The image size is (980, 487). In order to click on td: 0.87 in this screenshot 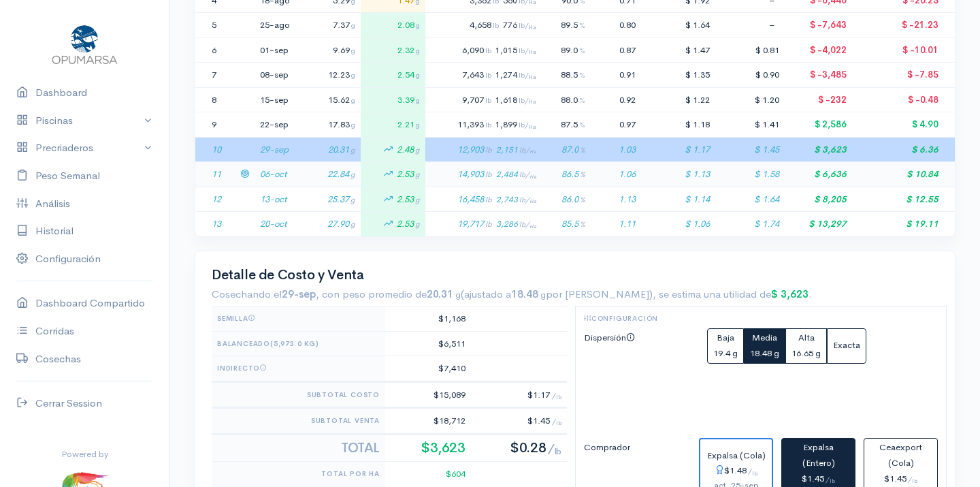, I will do `click(616, 50)`.